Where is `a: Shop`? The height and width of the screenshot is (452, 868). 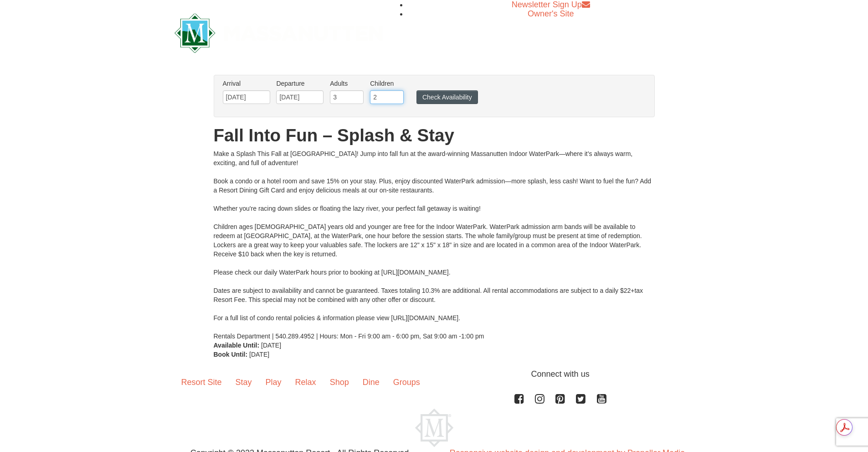
a: Shop is located at coordinates (340, 382).